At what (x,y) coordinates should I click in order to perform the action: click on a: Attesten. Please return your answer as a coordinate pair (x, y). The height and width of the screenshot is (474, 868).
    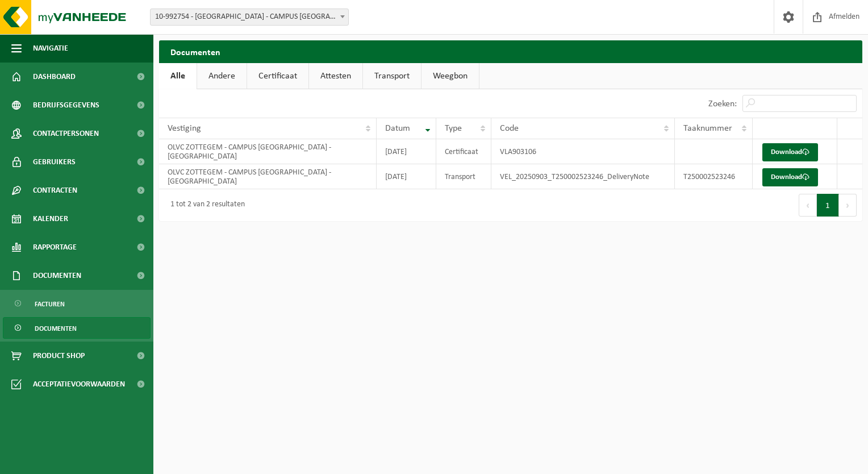
    Looking at the image, I should click on (335, 77).